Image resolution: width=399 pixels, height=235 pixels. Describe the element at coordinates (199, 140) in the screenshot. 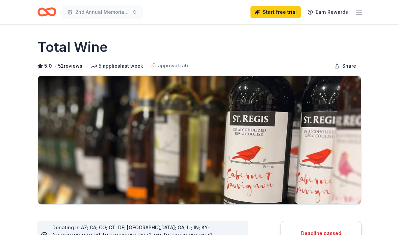

I see `img: Image for Total Wine` at that location.